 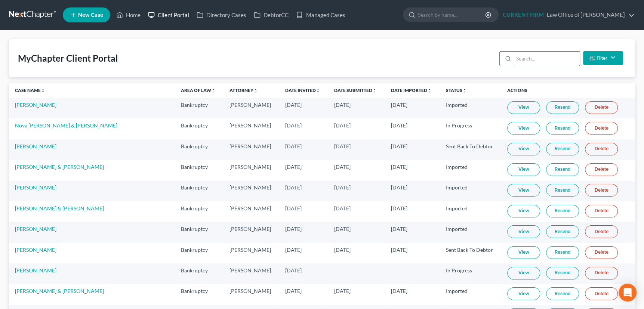 What do you see at coordinates (128, 15) in the screenshot?
I see `a: Home` at bounding box center [128, 15].